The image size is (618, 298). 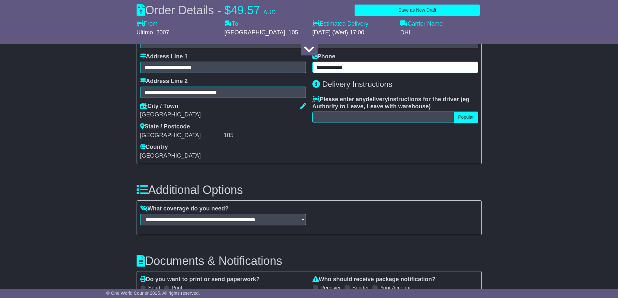 I want to click on label: Address Line 1, so click(x=164, y=57).